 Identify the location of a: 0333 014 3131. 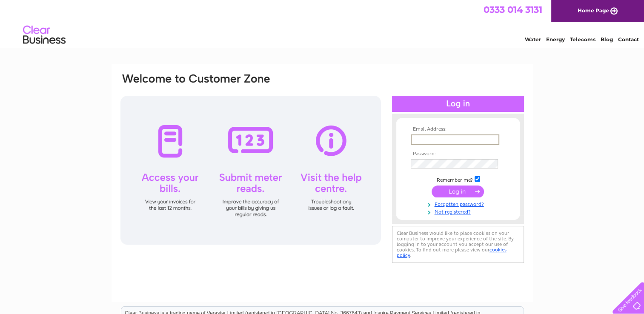
(513, 9).